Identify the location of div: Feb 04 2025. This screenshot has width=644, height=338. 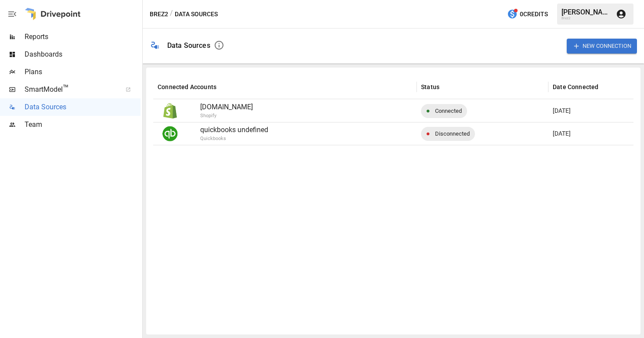
(592, 111).